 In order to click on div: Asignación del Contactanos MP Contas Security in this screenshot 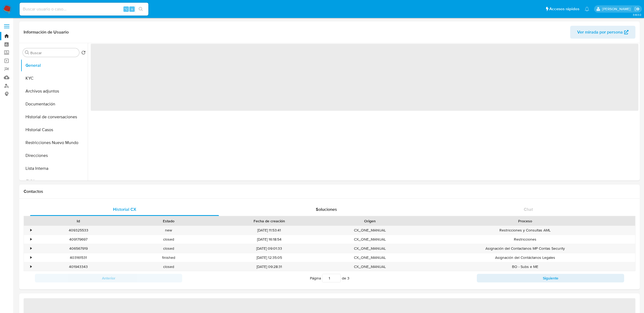, I will do `click(525, 248)`.